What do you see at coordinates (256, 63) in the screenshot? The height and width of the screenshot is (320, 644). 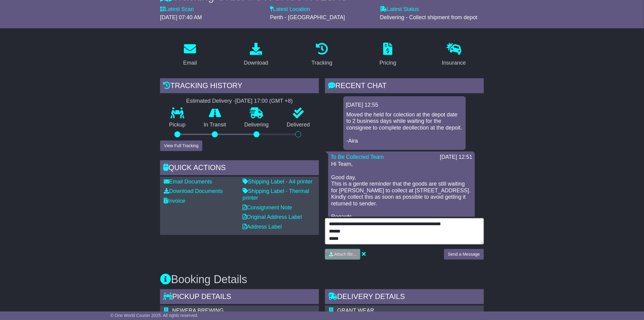 I see `div: Download` at bounding box center [256, 63].